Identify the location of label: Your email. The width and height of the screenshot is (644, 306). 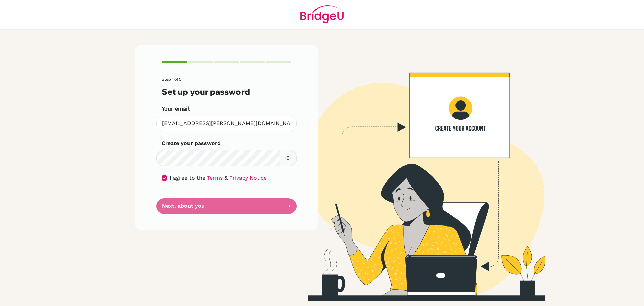
(175, 109).